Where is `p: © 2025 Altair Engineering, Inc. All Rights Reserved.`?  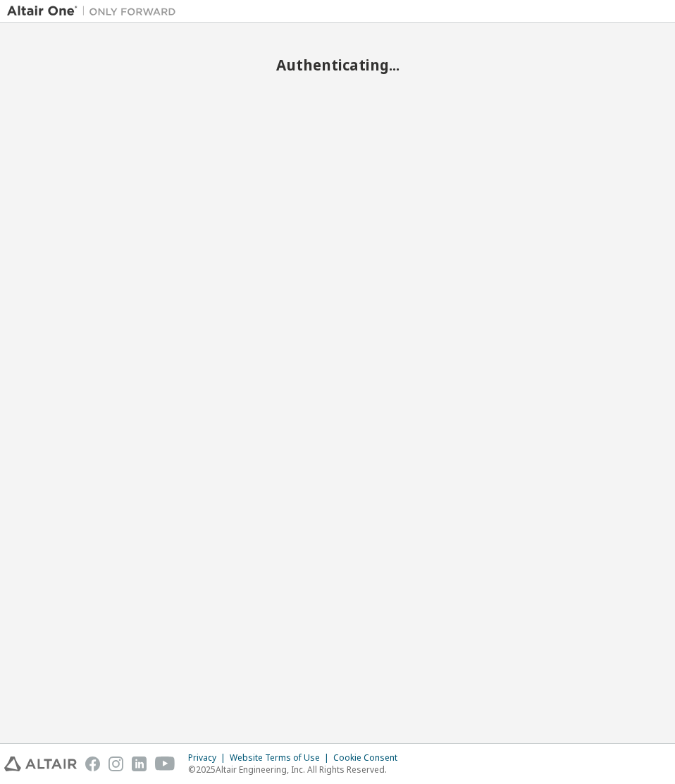 p: © 2025 Altair Engineering, Inc. All Rights Reserved. is located at coordinates (297, 769).